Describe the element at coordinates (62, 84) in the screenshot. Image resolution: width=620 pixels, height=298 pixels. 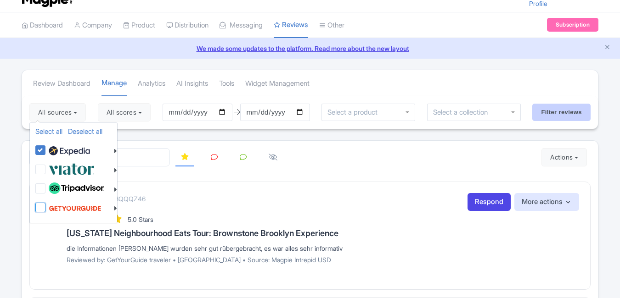
I see `a: Review Dashboard` at that location.